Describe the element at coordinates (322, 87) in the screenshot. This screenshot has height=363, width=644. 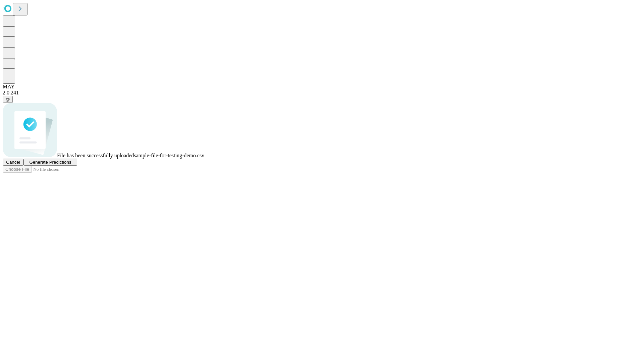
I see `div: MAY` at that location.